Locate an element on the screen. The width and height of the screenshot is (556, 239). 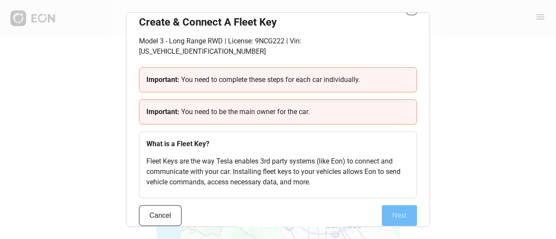
div: Keywords by Traffic is located at coordinates (121, 54).